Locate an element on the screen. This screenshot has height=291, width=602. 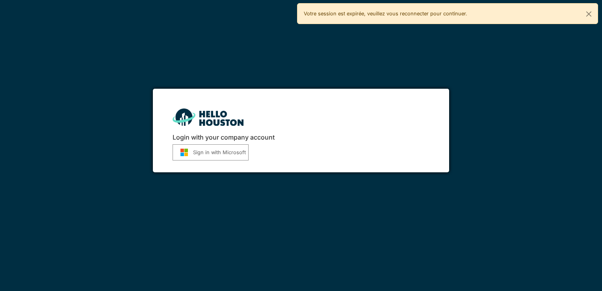
button: Sign in with Microsoft is located at coordinates (210, 152).